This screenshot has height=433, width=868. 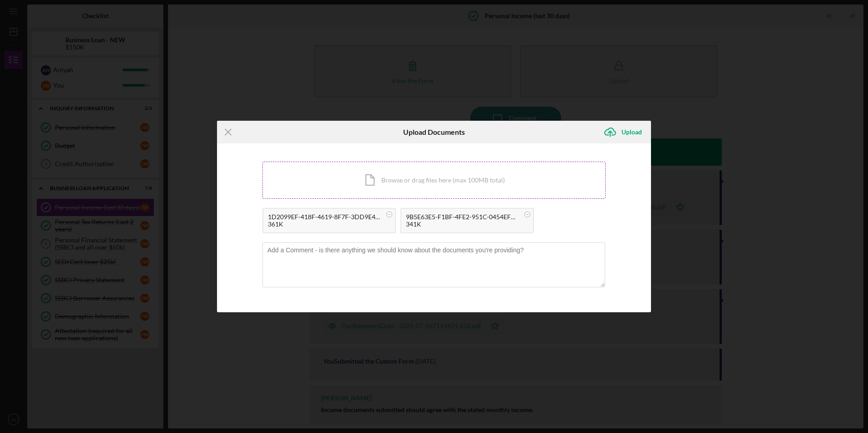 I want to click on h6: Upload Documents, so click(x=434, y=132).